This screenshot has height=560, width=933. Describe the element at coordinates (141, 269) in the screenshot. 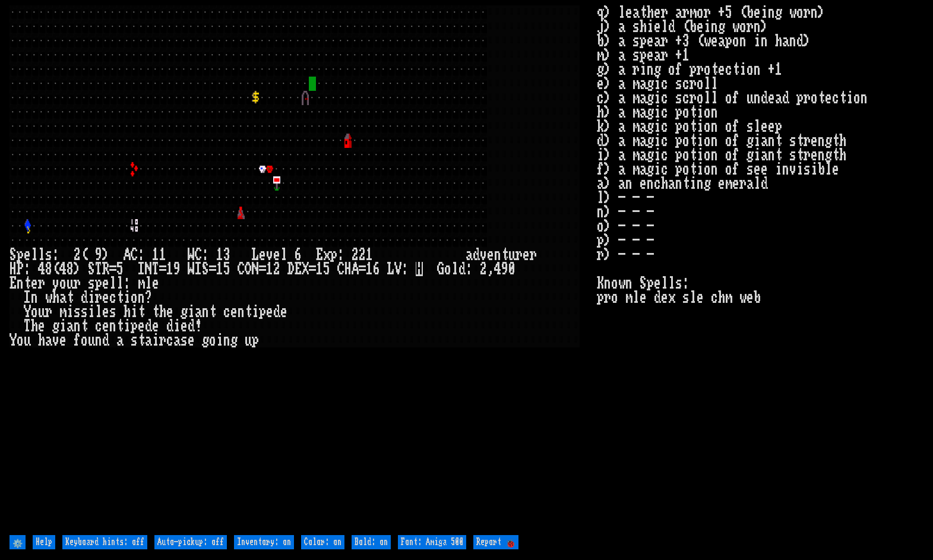

I see `div: I` at that location.